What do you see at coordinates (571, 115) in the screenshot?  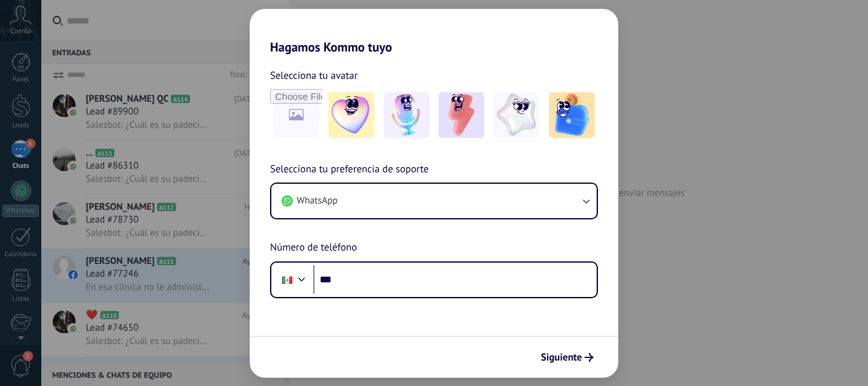 I see `img: -5.jpeg` at bounding box center [571, 115].